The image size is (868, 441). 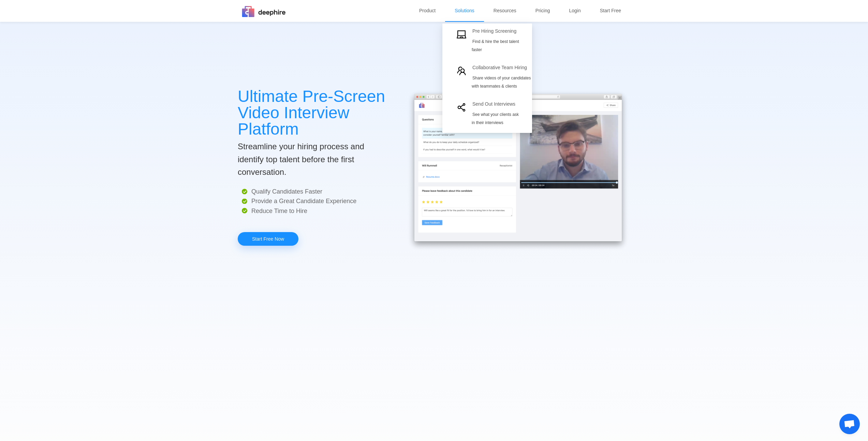 What do you see at coordinates (850, 424) in the screenshot?
I see `div: Open chat` at bounding box center [850, 424].